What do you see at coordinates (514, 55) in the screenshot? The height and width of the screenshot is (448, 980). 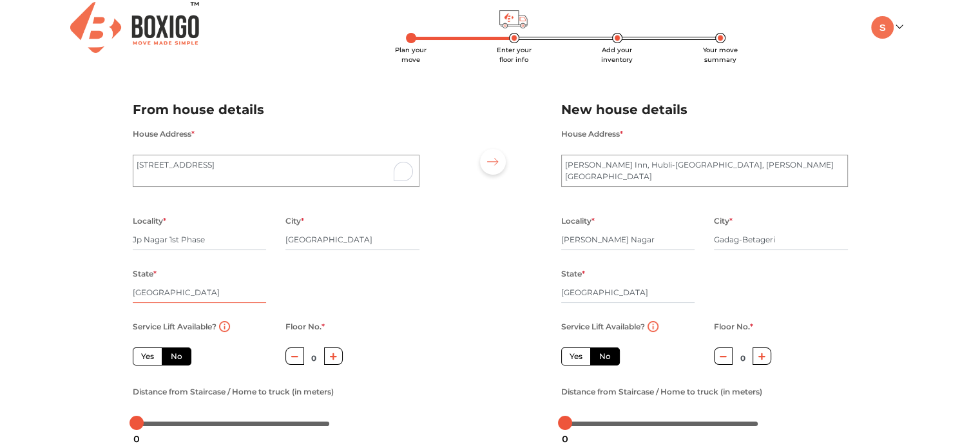 I see `span: Enter your floor info` at bounding box center [514, 55].